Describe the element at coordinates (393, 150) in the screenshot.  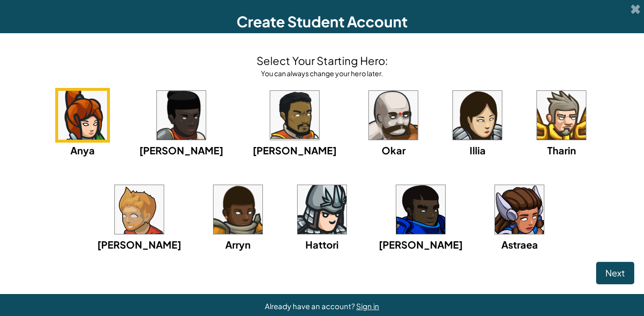
I see `span: Okar` at that location.